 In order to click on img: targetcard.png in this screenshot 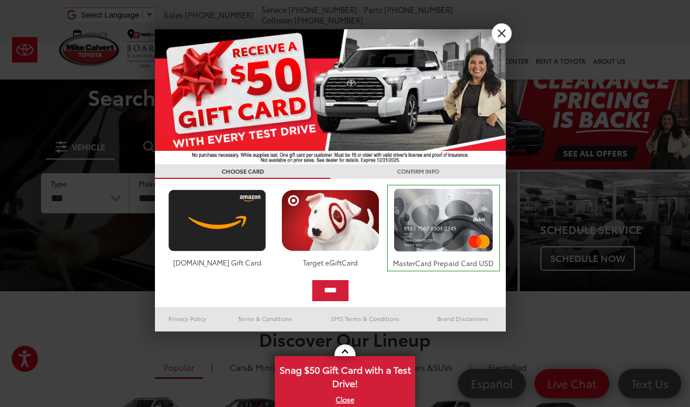, I will do `click(330, 221)`.